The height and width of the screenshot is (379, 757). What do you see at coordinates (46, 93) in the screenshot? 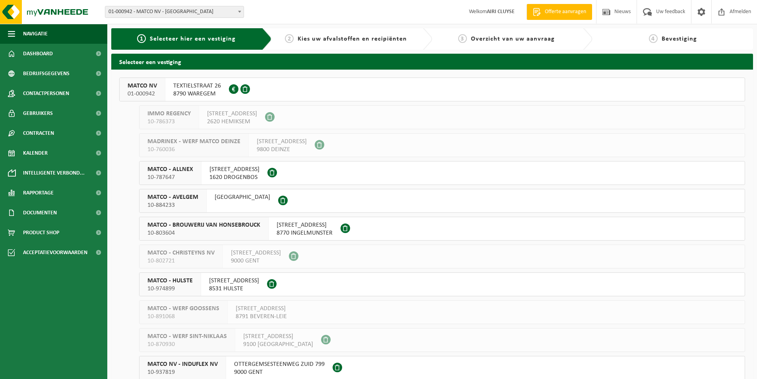
I see `span: Contactpersonen` at bounding box center [46, 93].